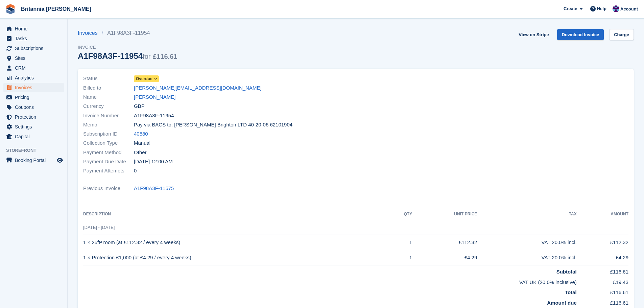  I want to click on span: Overdue, so click(144, 79).